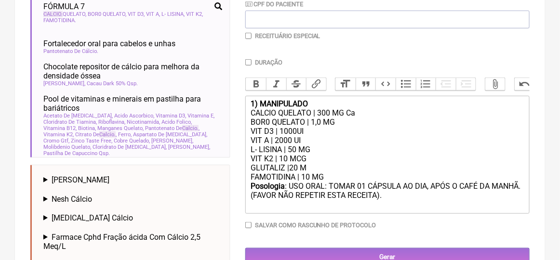 The width and height of the screenshot is (560, 260). I want to click on span: Biotina, so click(87, 128).